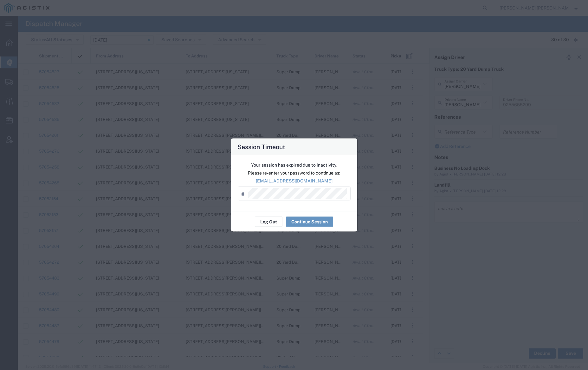 Image resolution: width=588 pixels, height=370 pixels. I want to click on button: Continue Session, so click(309, 222).